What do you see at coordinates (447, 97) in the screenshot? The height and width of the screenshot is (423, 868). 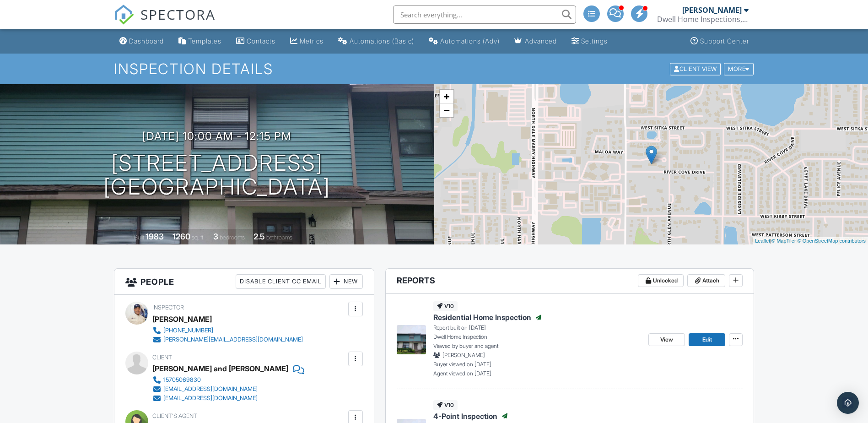 I see `a: Zoom in` at bounding box center [447, 97].